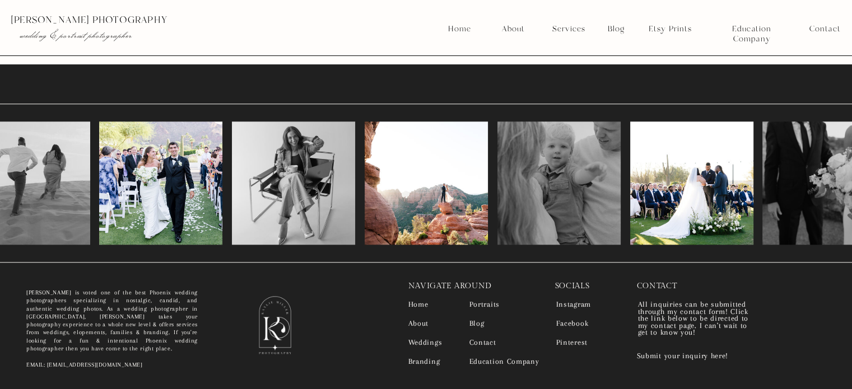  Describe the element at coordinates (459, 286) in the screenshot. I see `p: navigate around` at that location.